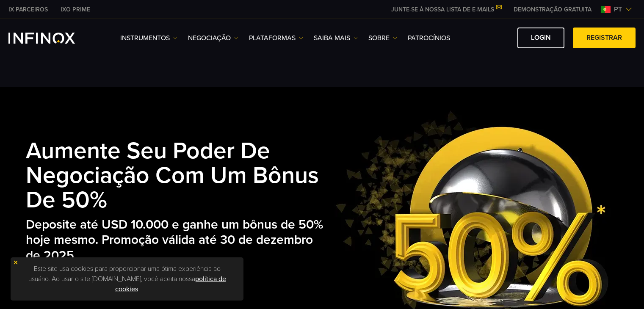 This screenshot has width=644, height=309. What do you see at coordinates (276, 38) in the screenshot?
I see `a: PLATAFORMAS` at bounding box center [276, 38].